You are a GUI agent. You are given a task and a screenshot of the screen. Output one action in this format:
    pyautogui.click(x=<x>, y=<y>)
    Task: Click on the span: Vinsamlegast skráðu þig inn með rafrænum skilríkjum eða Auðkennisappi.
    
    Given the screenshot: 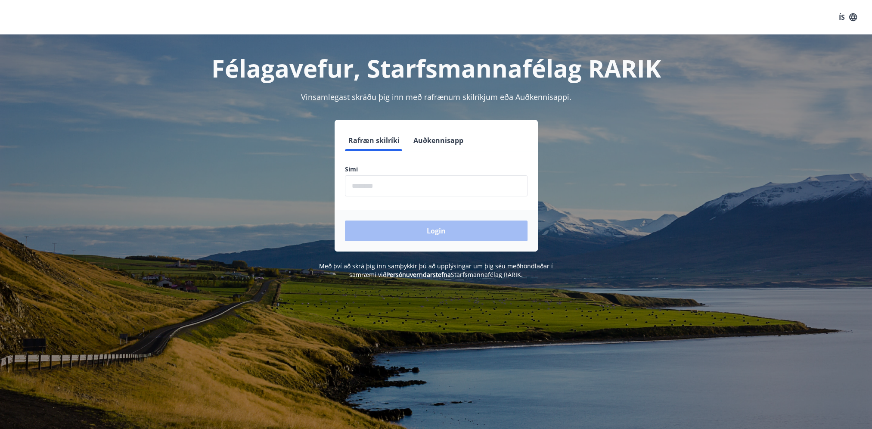 What is the action you would take?
    pyautogui.click(x=436, y=97)
    